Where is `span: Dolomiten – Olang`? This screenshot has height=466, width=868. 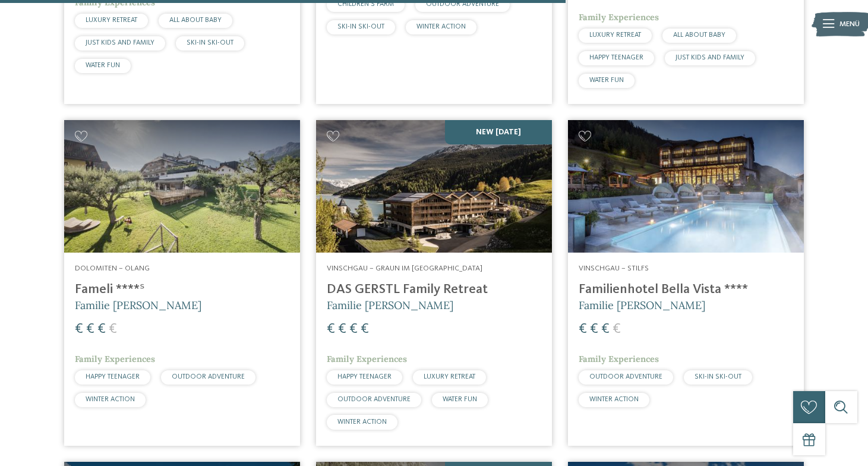 span: Dolomiten – Olang is located at coordinates (112, 268).